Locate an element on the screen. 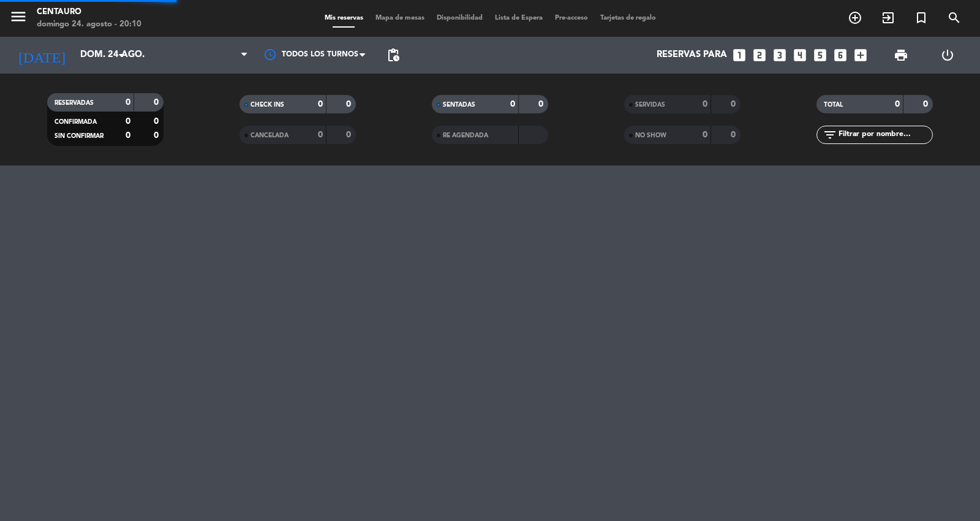 The image size is (980, 521). span: Mapa de mesas is located at coordinates (400, 18).